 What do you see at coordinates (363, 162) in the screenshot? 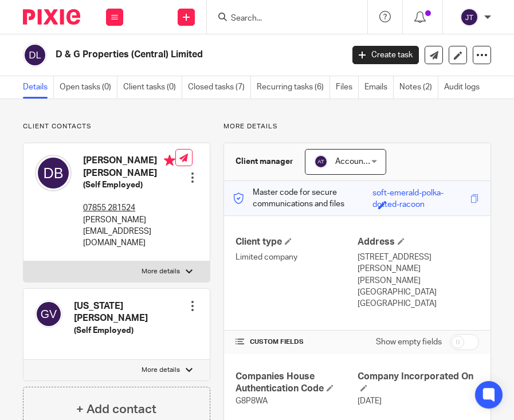
I see `span: Accounts Team` at bounding box center [363, 162].